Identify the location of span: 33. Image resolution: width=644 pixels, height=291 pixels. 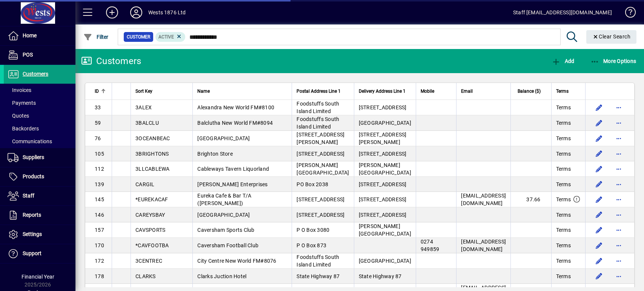
(97, 107).